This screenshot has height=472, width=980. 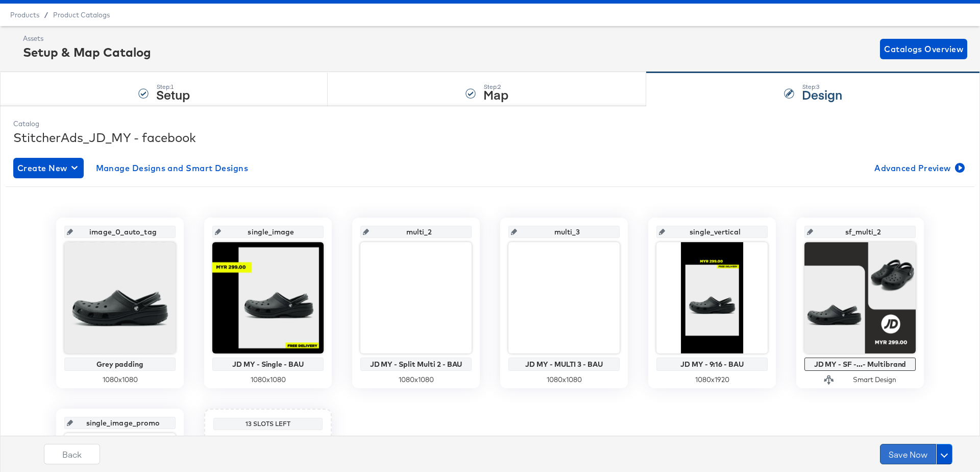 What do you see at coordinates (564, 365) in the screenshot?
I see `div: JD MY - MULTI 3 - BAU` at bounding box center [564, 365].